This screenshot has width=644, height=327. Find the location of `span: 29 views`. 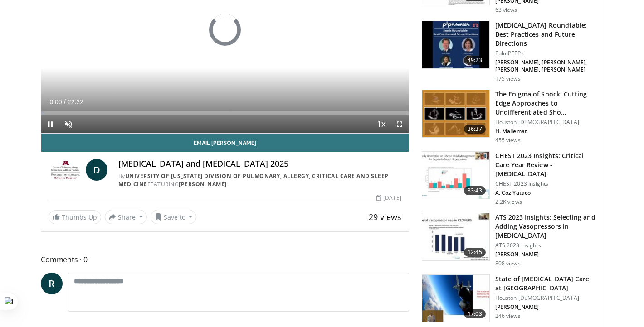

span: 29 views is located at coordinates (385, 217).